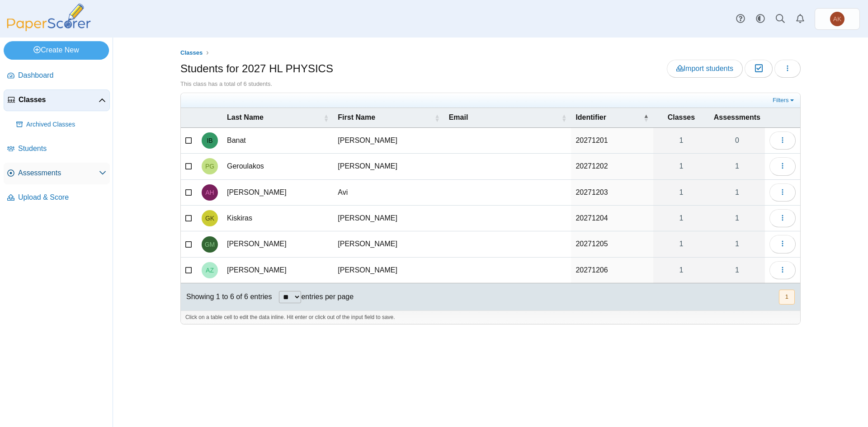  What do you see at coordinates (504, 118) in the screenshot?
I see `span: Email` at bounding box center [504, 118].